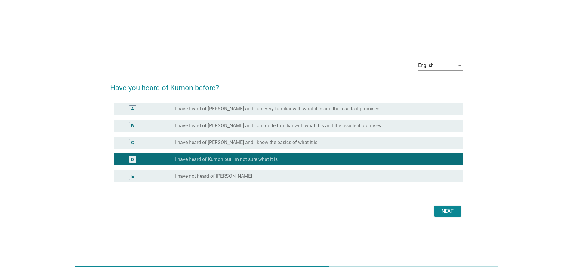 The image size is (573, 274). I want to click on label: I have heard of Kumon but I'm not sure what it is, so click(226, 160).